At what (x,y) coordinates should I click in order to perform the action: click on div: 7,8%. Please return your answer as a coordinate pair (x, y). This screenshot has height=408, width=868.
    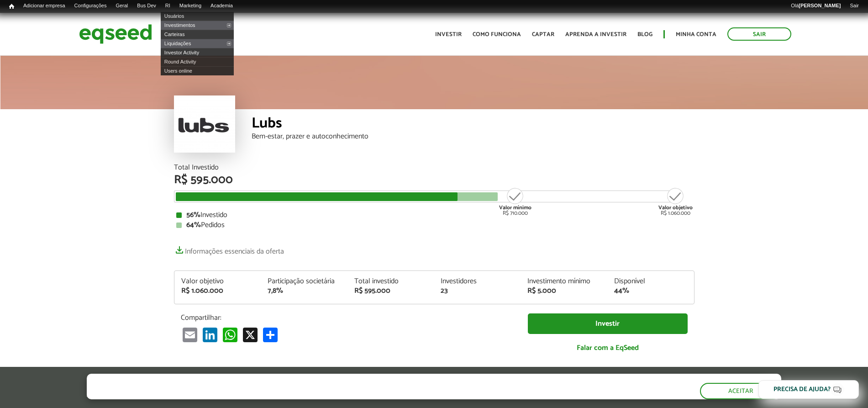
    Looking at the image, I should click on (304, 291).